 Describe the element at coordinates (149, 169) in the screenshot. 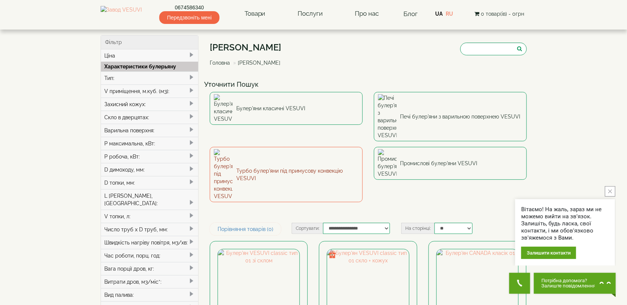

I see `div: D димоходу, мм:` at that location.